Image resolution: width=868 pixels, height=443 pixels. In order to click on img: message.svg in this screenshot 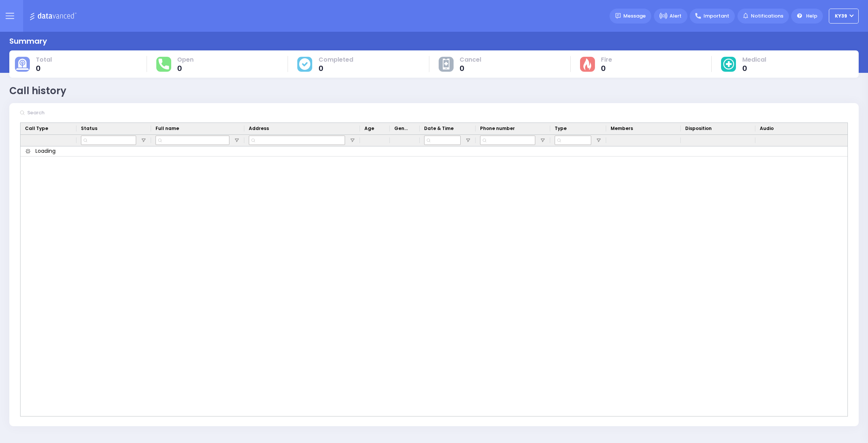, I will do `click(619, 16)`.